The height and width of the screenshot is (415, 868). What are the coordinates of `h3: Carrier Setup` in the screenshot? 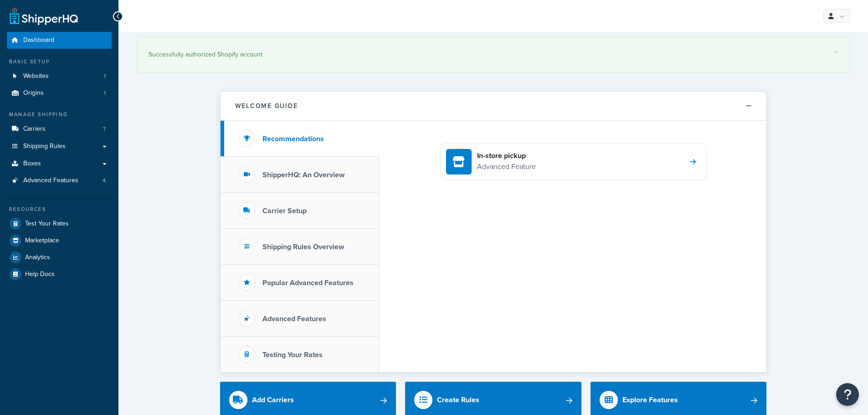 It's located at (284, 211).